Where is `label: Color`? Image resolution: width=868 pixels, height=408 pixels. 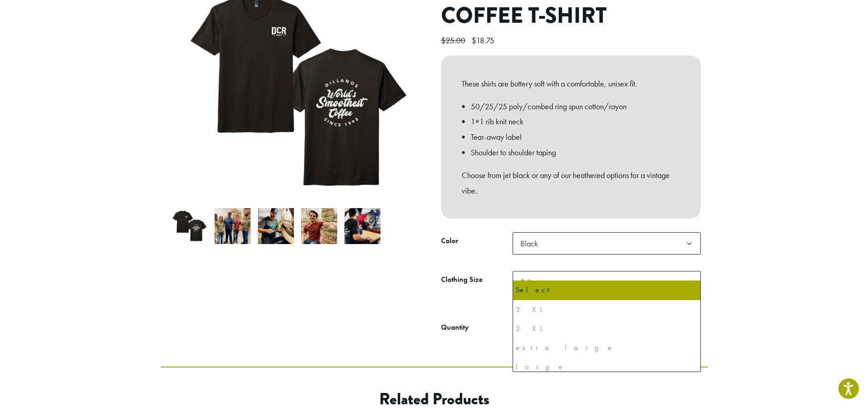
label: Color is located at coordinates (477, 241).